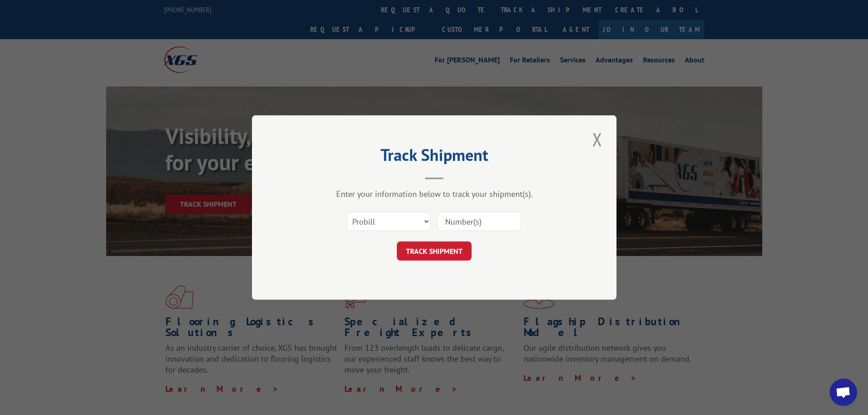 Image resolution: width=868 pixels, height=415 pixels. What do you see at coordinates (844, 392) in the screenshot?
I see `a: Open chat` at bounding box center [844, 392].